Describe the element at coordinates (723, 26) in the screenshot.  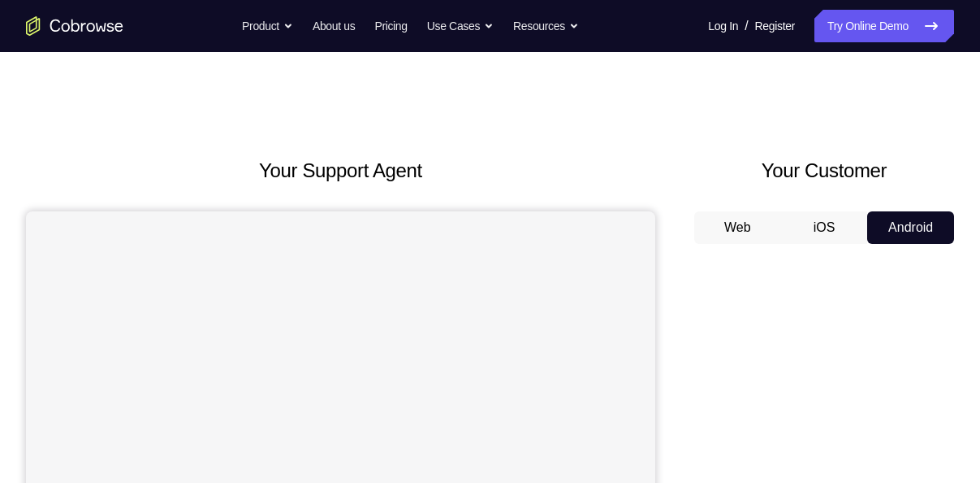
I see `a: Log In` at that location.